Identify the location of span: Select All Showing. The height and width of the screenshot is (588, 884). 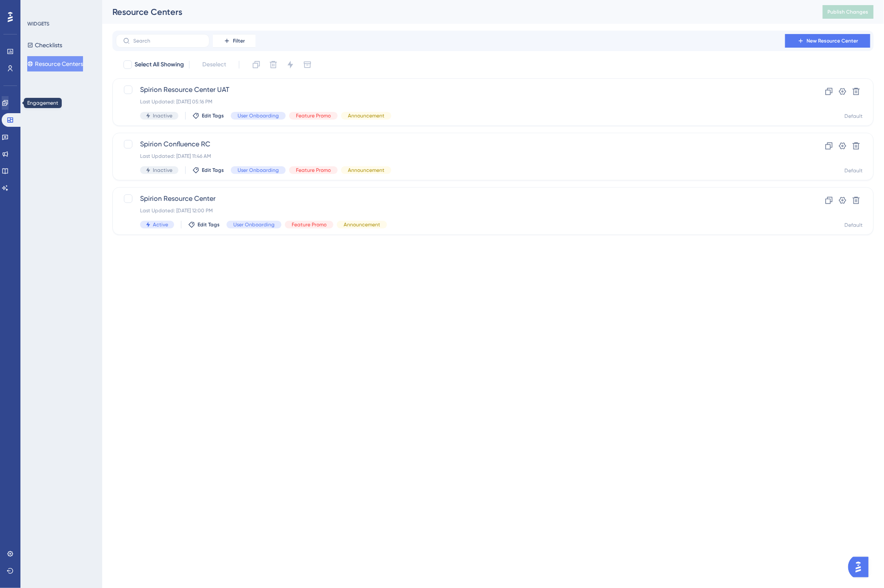
(159, 65).